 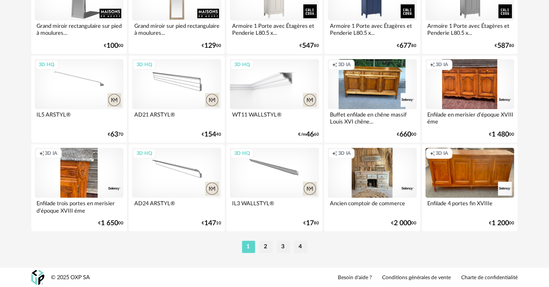 I want to click on div: Enfilade trois portes en merisier d’époque XVIII éme, so click(x=79, y=206).